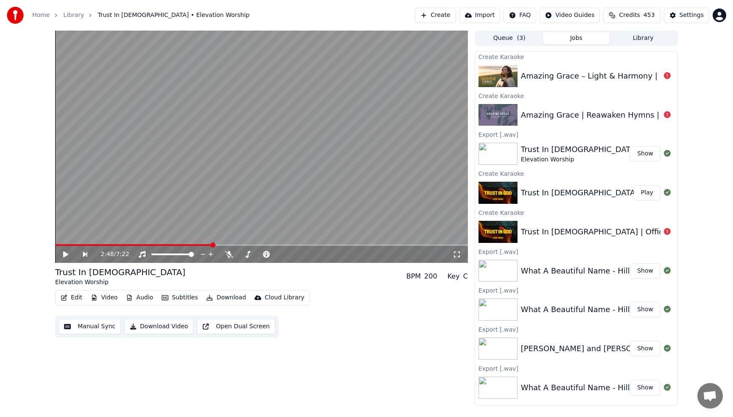  Describe the element at coordinates (454, 276) in the screenshot. I see `div: Key` at that location.